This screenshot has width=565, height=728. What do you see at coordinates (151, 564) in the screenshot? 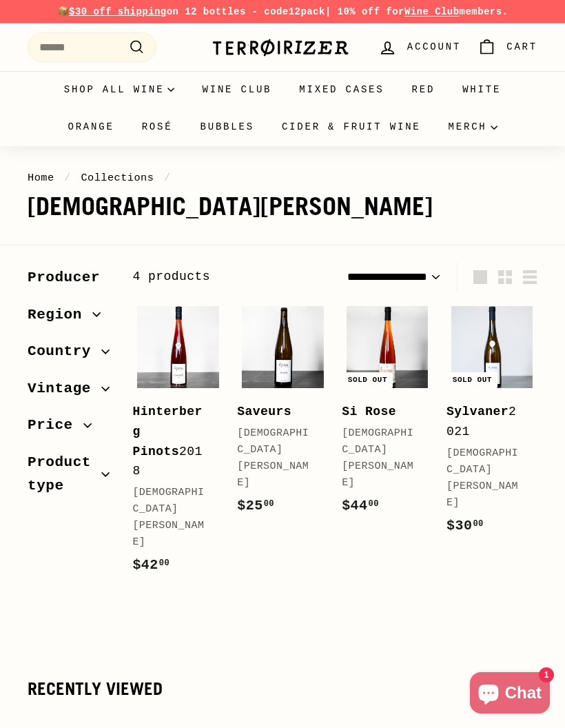
I see `span: $42` at bounding box center [151, 564].